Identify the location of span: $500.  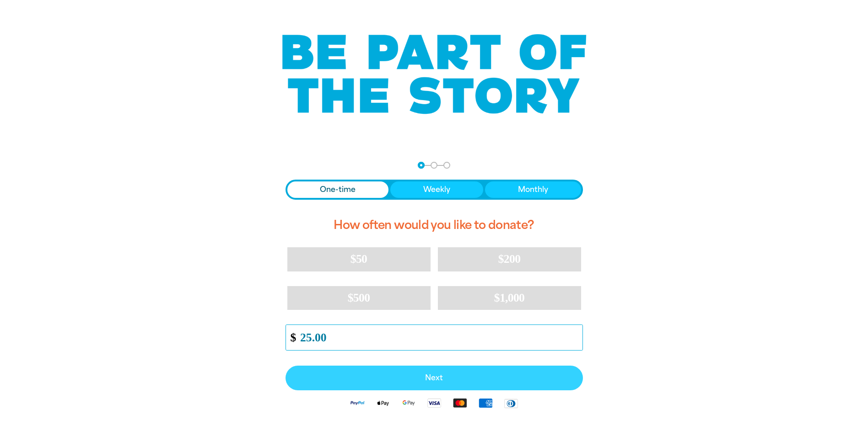
(359, 298).